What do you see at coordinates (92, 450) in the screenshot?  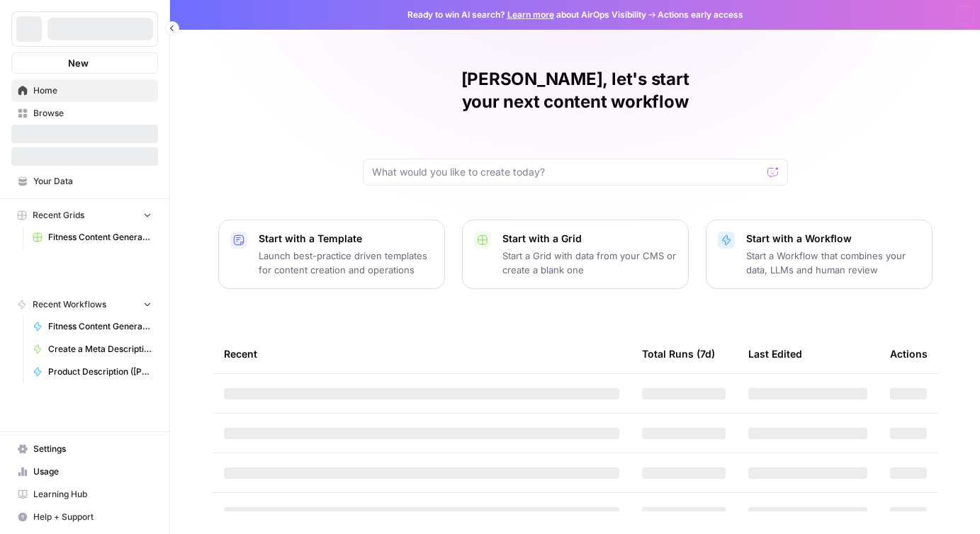 I see `span: Settings` at bounding box center [92, 450].